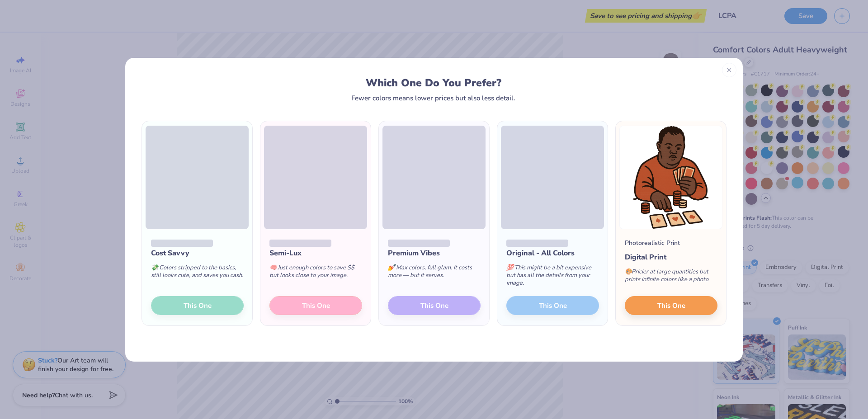  What do you see at coordinates (671, 306) in the screenshot?
I see `button: This One` at bounding box center [671, 306].